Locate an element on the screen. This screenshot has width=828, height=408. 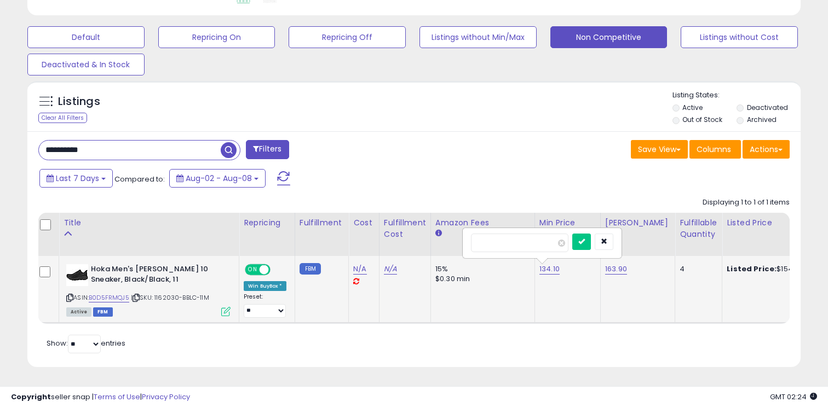
span: Last 7 Days is located at coordinates (77, 179).